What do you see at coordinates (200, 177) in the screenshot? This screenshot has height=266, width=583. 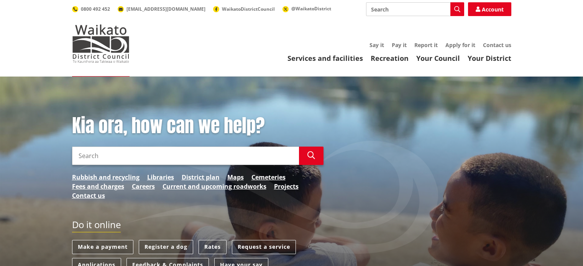 I see `a: District plan` at bounding box center [200, 177].